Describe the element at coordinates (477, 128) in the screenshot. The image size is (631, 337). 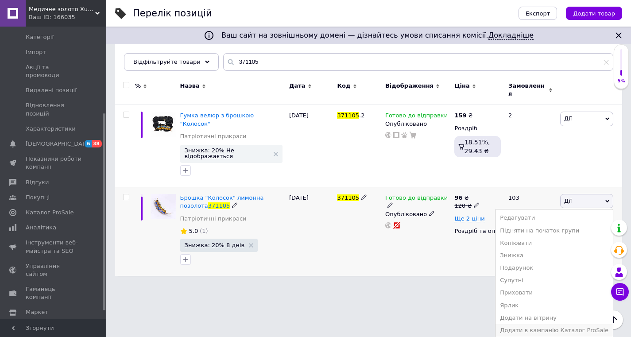
I see `div: Роздріб` at that location.